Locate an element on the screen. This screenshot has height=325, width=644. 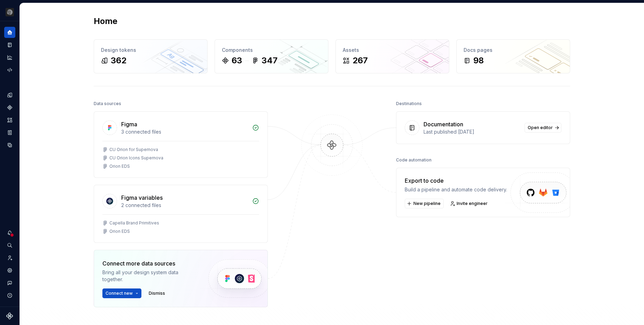
a: Invite engineer is located at coordinates (469, 204).